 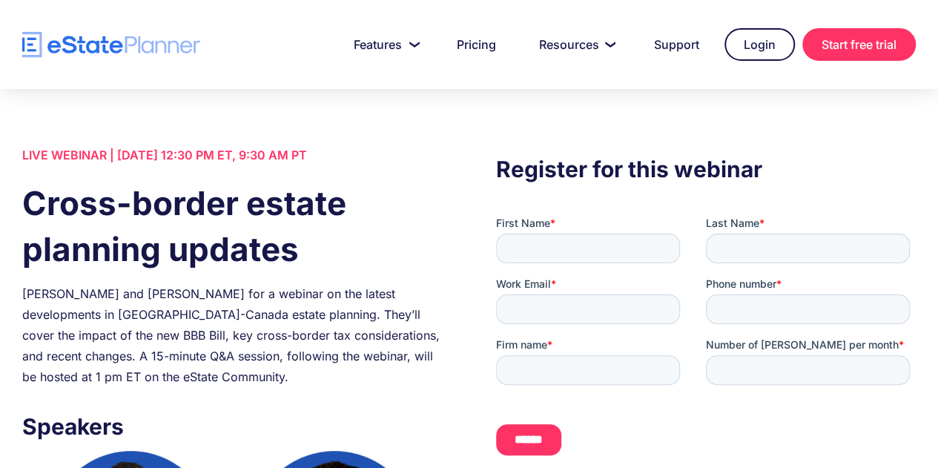 What do you see at coordinates (245, 67) in the screenshot?
I see `span: Phone number` at bounding box center [245, 67].